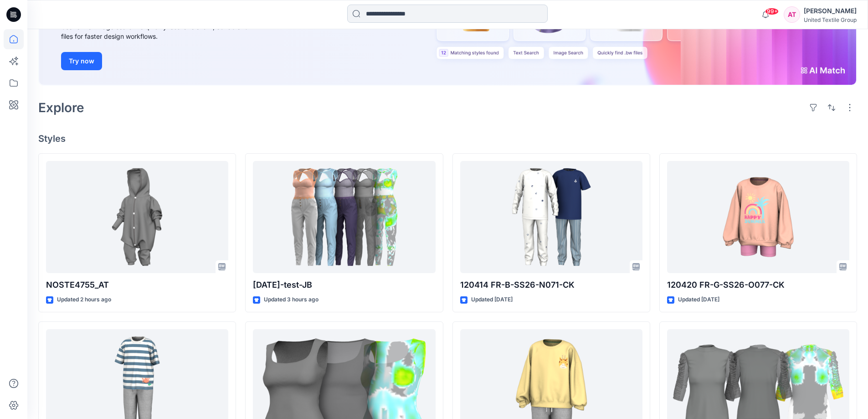  Describe the element at coordinates (344, 217) in the screenshot. I see `a: 2025.09.25-test-JB` at that location.